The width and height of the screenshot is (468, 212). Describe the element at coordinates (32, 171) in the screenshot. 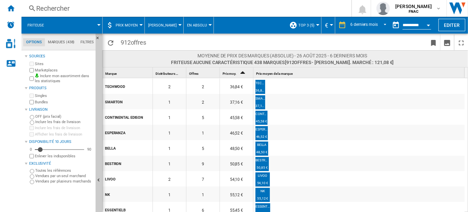

I see `input: Toutes les références` at that location.